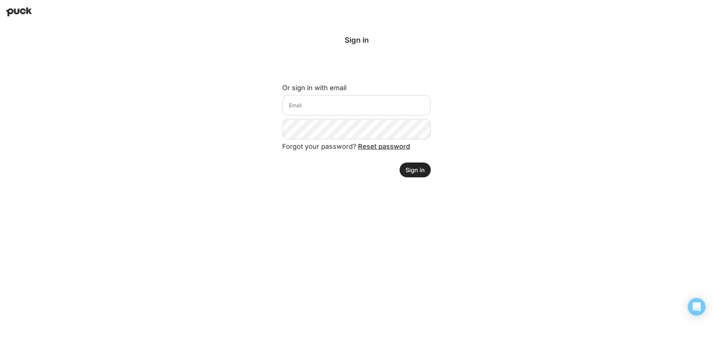 This screenshot has height=338, width=713. Describe the element at coordinates (346, 146) in the screenshot. I see `span: Forgot your password?` at that location.